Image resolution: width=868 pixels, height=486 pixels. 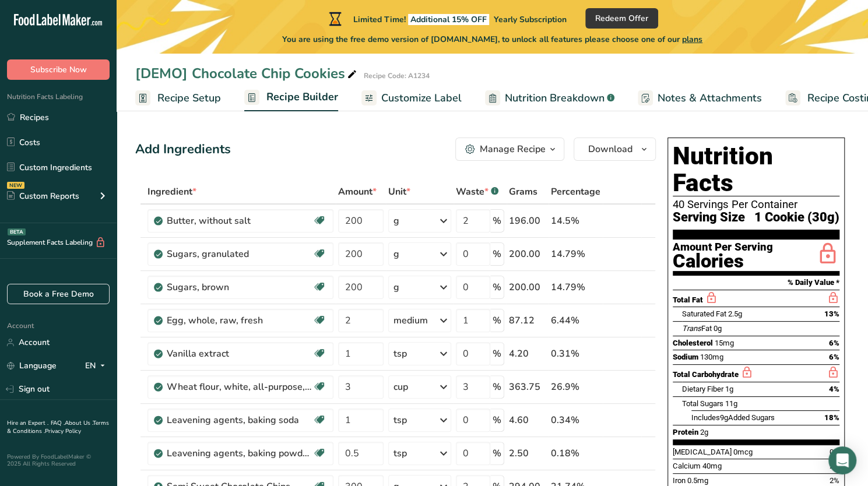 What do you see at coordinates (705, 374) in the screenshot?
I see `span: Total Carbohydrate` at bounding box center [705, 374].